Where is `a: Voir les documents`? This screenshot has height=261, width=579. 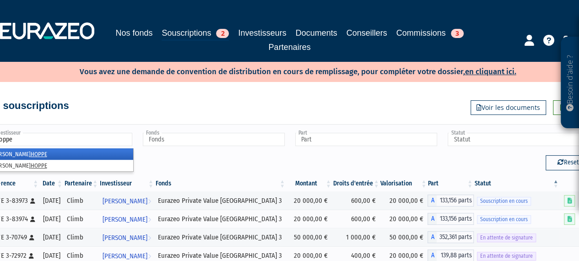
a: Voir les documents is located at coordinates (508, 107).